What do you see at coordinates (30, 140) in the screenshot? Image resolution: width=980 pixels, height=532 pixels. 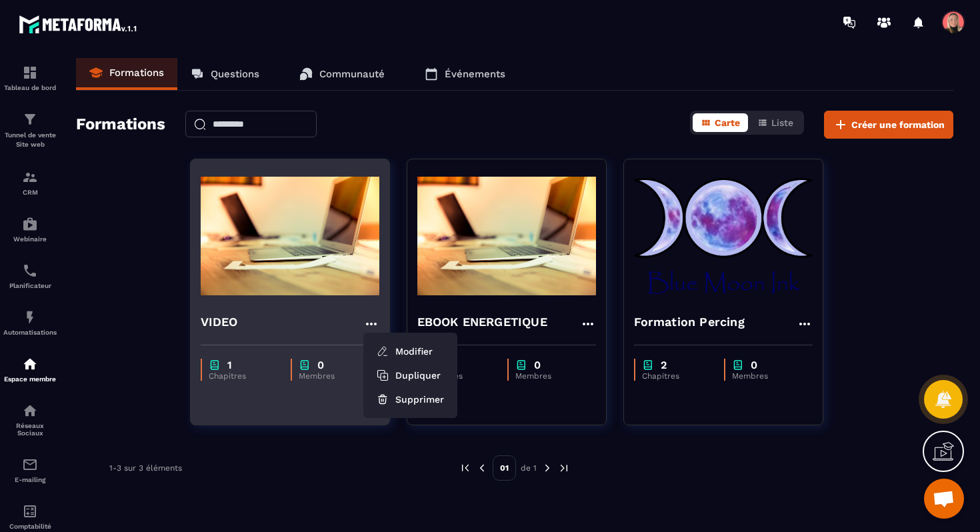 I see `p: Tunnel de vente Site web` at bounding box center [30, 140].